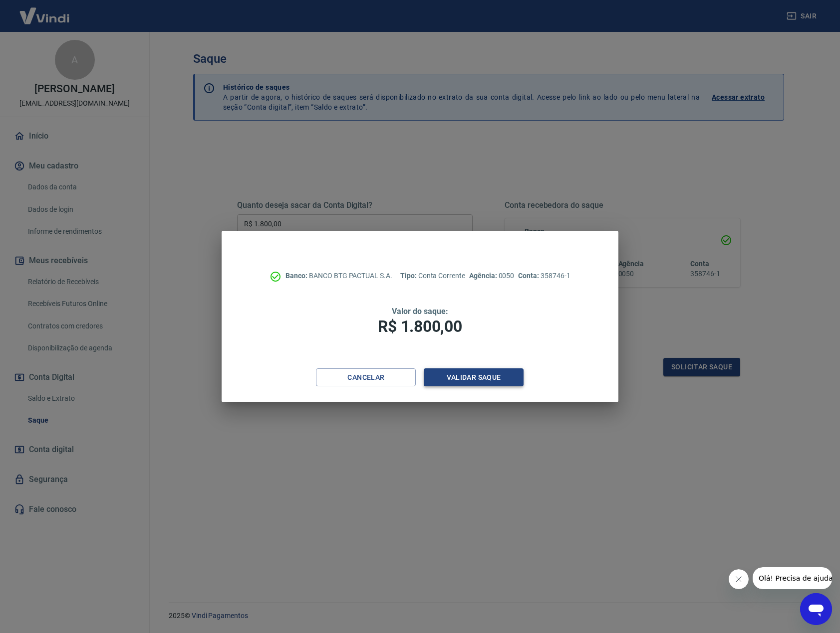  I want to click on span: Tipo:, so click(410, 276).